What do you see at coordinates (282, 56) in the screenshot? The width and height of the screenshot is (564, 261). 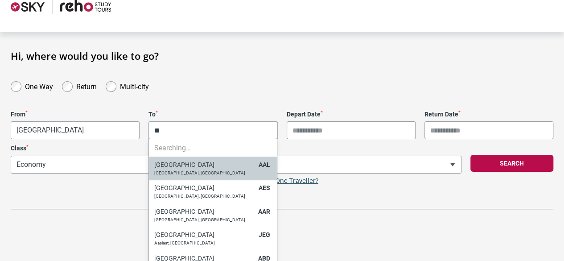 I see `h1: Hi, where would you like to go?` at bounding box center [282, 56].